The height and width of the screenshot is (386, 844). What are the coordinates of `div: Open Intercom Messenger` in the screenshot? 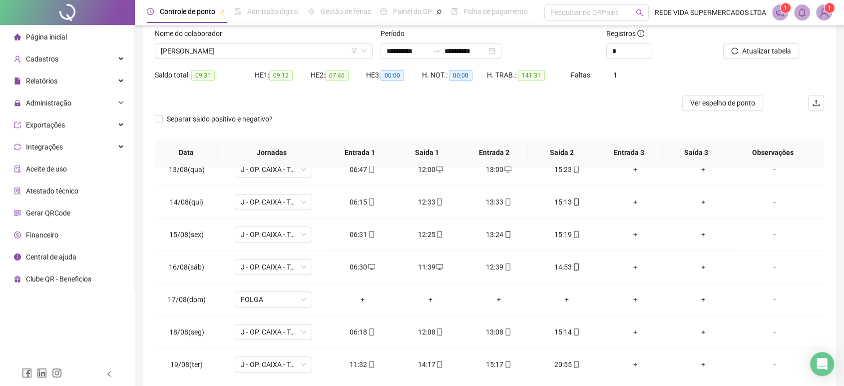 It's located at (822, 364).